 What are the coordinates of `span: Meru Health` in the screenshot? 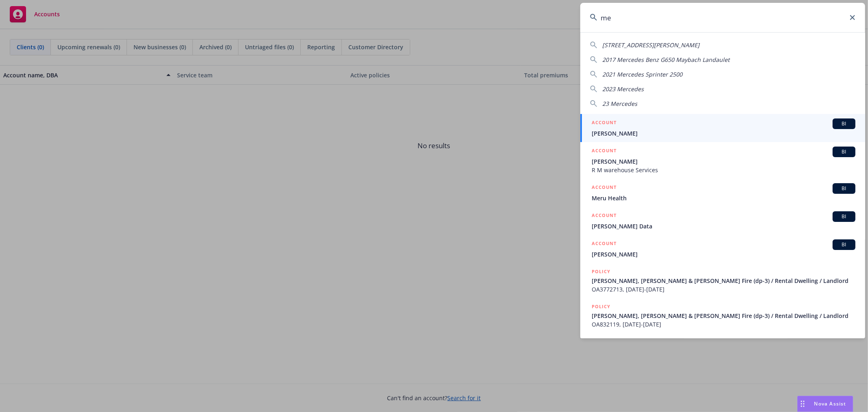 It's located at (724, 198).